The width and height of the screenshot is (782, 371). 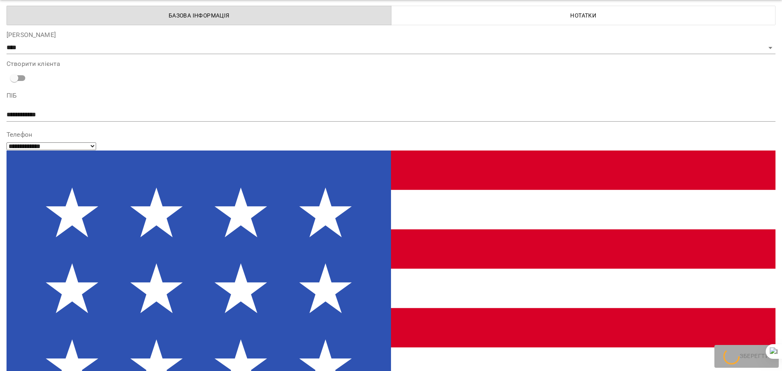 I want to click on button: Базова інформація, so click(x=199, y=15).